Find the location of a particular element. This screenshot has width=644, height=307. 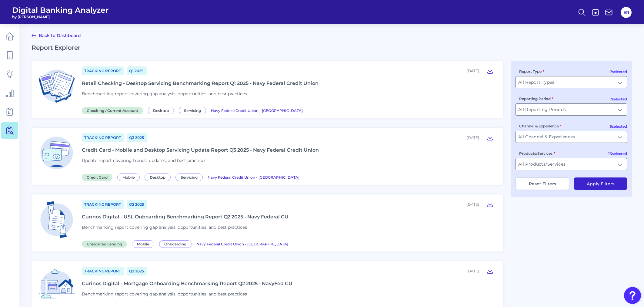

span: Onboarding is located at coordinates (175, 244).